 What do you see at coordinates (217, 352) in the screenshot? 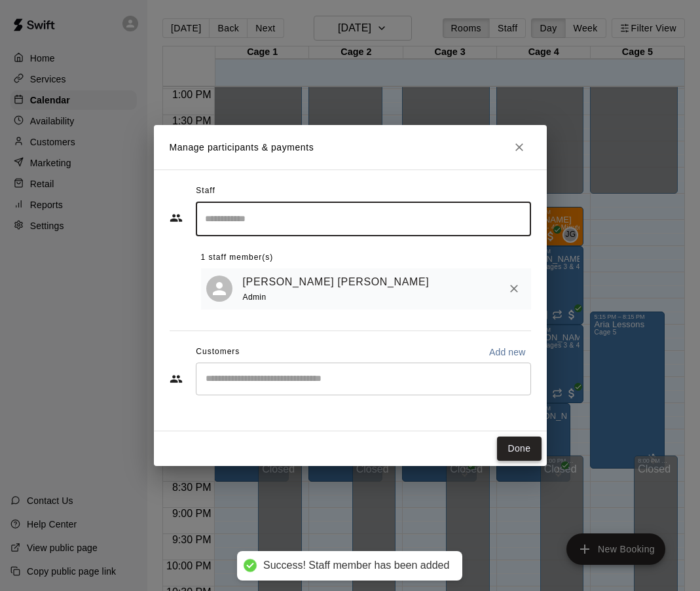
I see `span: Customers` at bounding box center [217, 352].